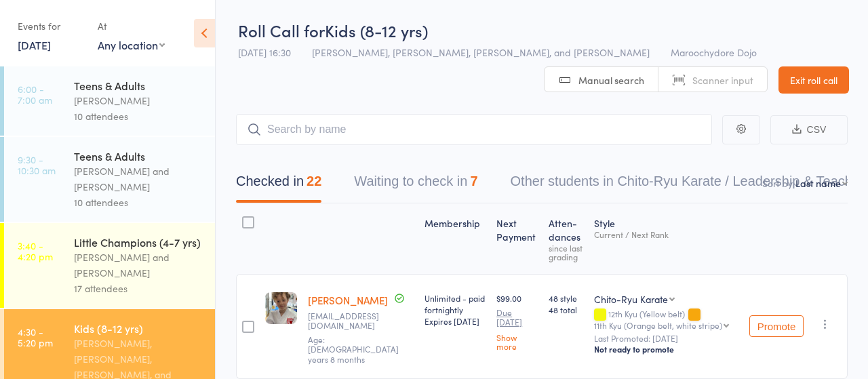 This screenshot has height=379, width=868. What do you see at coordinates (138, 242) in the screenshot?
I see `div: Little Champions (4-7 yrs)` at bounding box center [138, 242].